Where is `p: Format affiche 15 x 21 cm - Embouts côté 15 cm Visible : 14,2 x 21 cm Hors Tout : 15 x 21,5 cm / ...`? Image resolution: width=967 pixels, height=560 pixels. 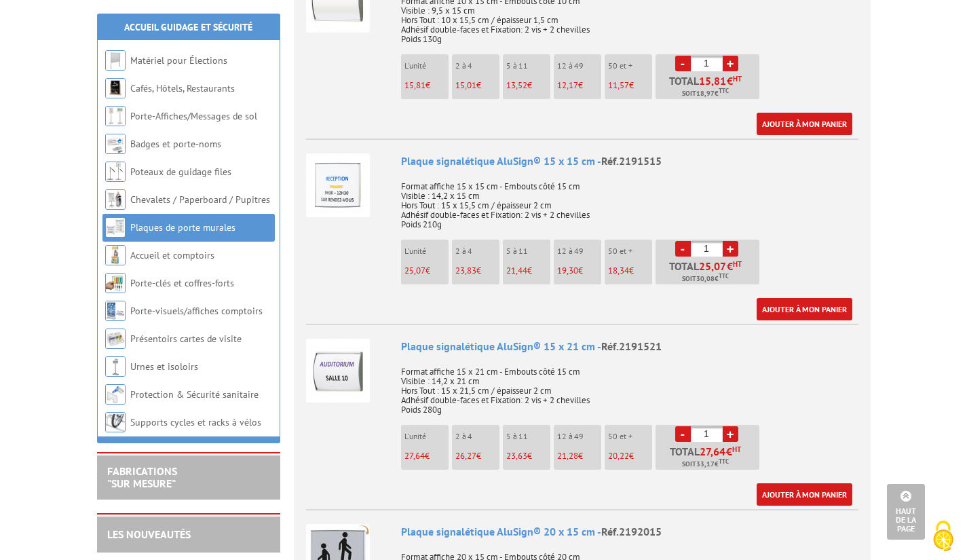 p: Format affiche 15 x 21 cm - Embouts côté 15 cm Visible : 14,2 x 21 cm Hors Tout : 15 x 21,5 cm / ... is located at coordinates (630, 386).